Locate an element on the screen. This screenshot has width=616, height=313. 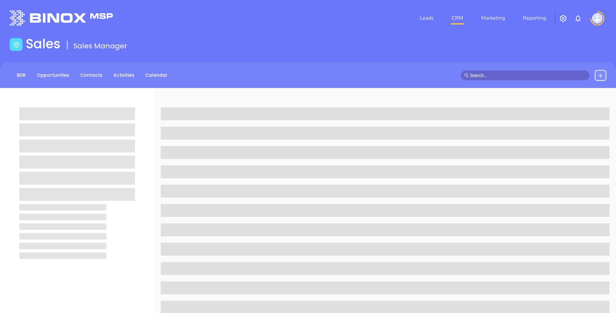
a: Activities is located at coordinates (124, 75).